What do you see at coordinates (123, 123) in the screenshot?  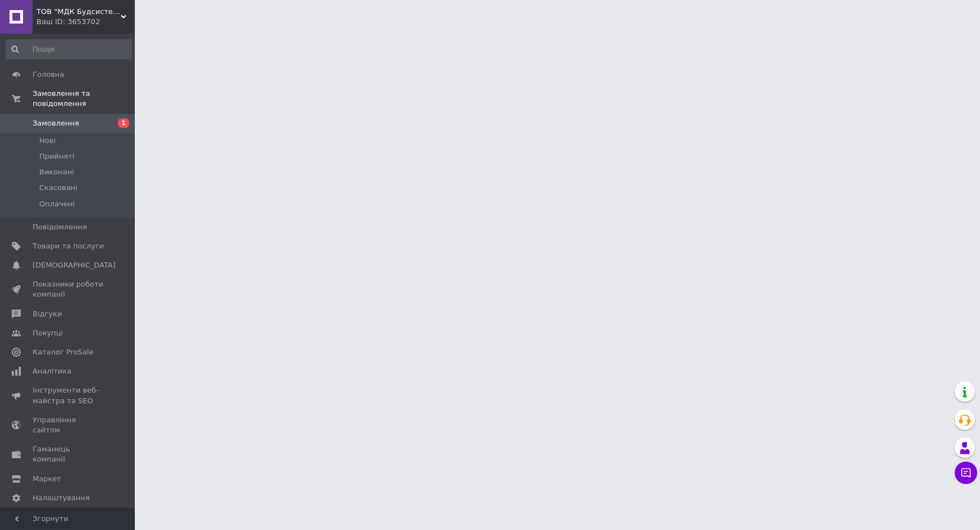 I see `span: 1` at bounding box center [123, 123].